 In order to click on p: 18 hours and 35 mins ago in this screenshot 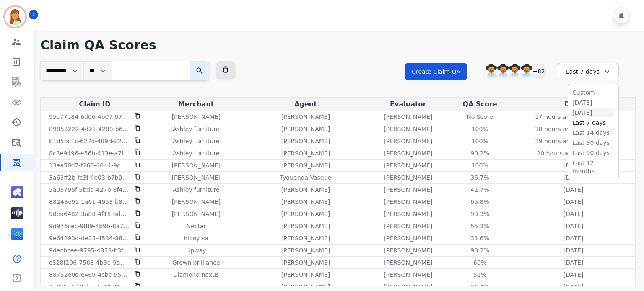, I will do `click(572, 129)`.